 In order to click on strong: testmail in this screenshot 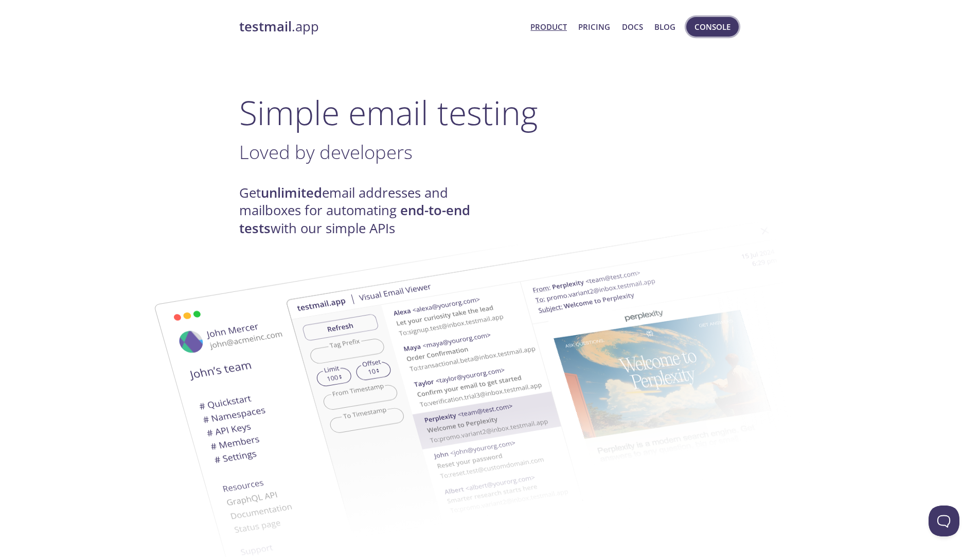, I will do `click(265, 26)`.